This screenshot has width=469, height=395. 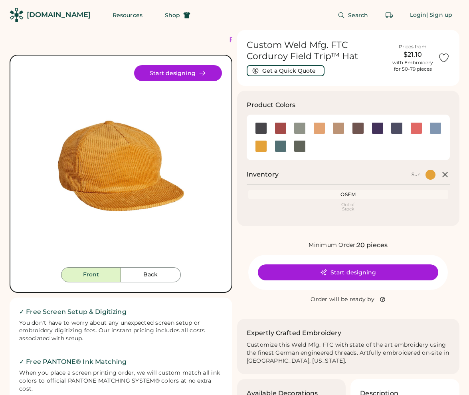 I want to click on div: with Embroidery for 50-79 pieces, so click(x=412, y=66).